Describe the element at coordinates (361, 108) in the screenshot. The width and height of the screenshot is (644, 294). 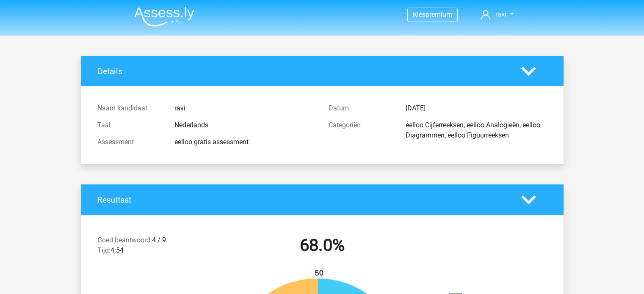
I see `div: Datum` at that location.